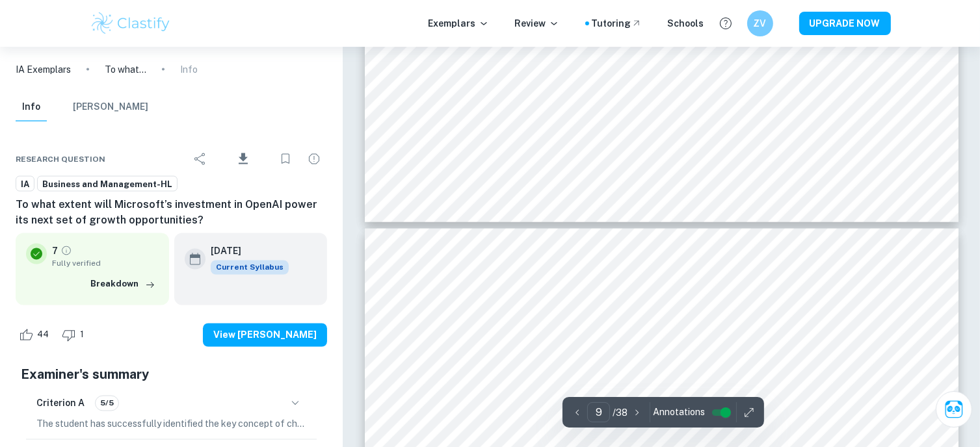 The image size is (980, 447). What do you see at coordinates (126, 70) in the screenshot?
I see `p: To what extent will Microsoft’s investment in OpenAI power its next set of growth opportunities?` at bounding box center [126, 70].